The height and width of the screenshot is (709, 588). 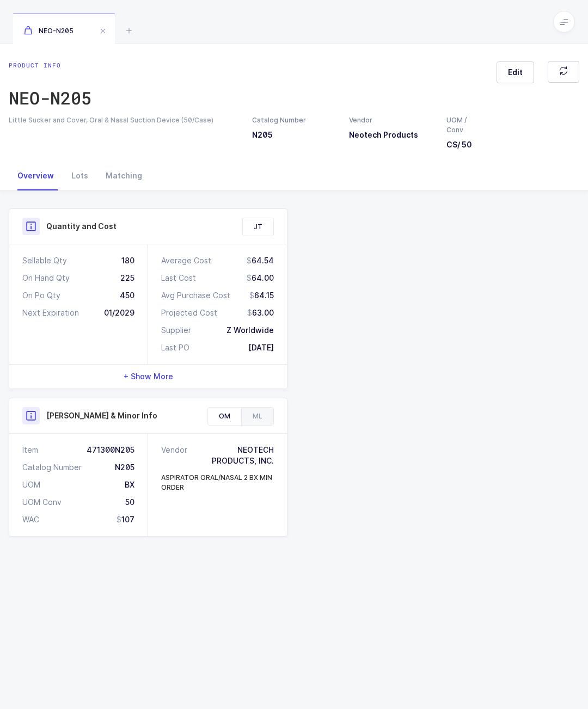 I want to click on div: ASPIRATOR ORAL/NASAL 2 BX MIN ORDER, so click(x=217, y=483).